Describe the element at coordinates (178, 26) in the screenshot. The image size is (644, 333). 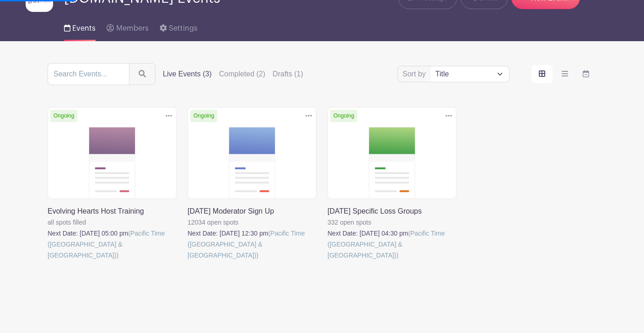
I see `a: Settings` at that location.